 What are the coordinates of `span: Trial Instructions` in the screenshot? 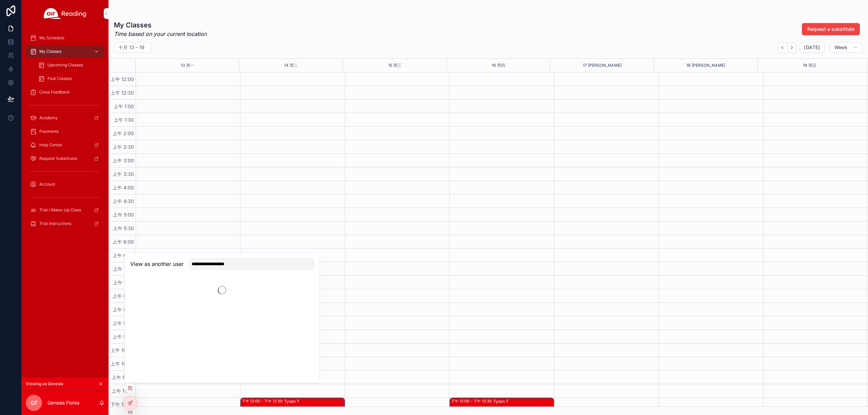 It's located at (56, 223).